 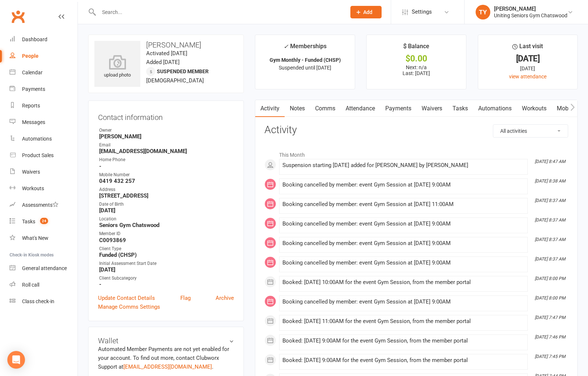 What do you see at coordinates (297, 108) in the screenshot?
I see `a: Notes` at bounding box center [297, 108].